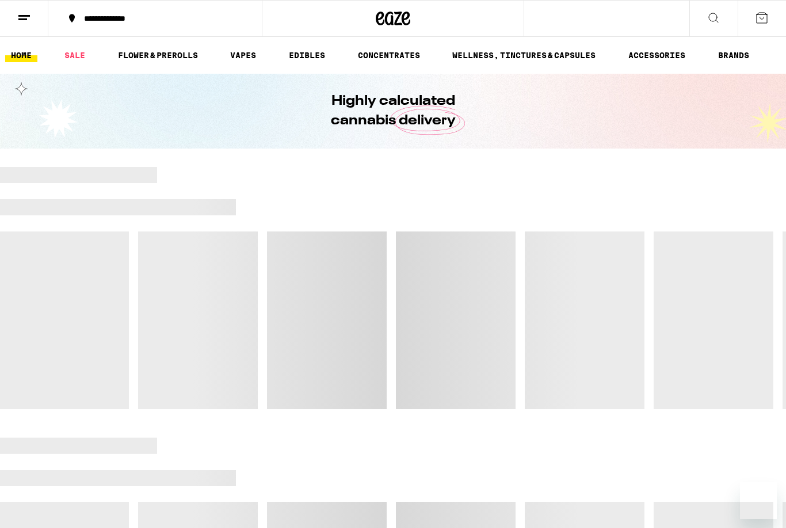 The height and width of the screenshot is (528, 786). Describe the element at coordinates (657, 55) in the screenshot. I see `a: ACCESSORIES` at that location.